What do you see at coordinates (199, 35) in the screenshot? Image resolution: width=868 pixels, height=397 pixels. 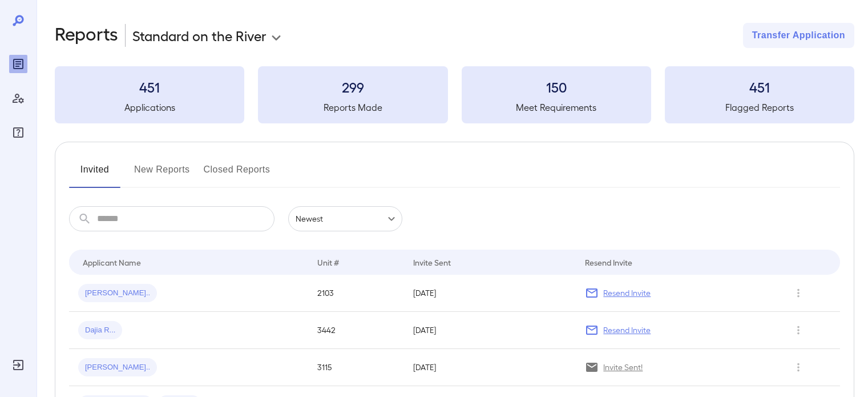 I see `p: Standard on the River` at bounding box center [199, 35].